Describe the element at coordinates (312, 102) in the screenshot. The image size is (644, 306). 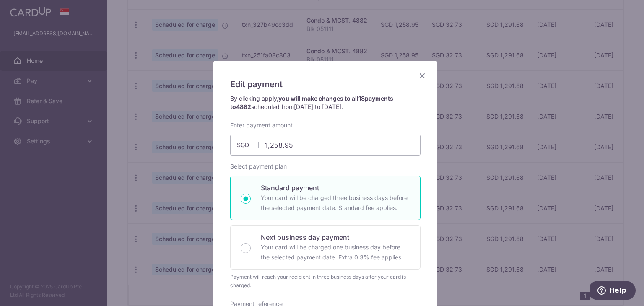
I see `strong: you will make changes to all payments to` at that location.